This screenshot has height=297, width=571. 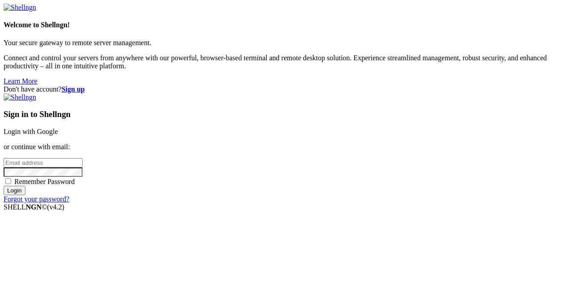 What do you see at coordinates (286, 89) in the screenshot?
I see `div: Don't have account?` at bounding box center [286, 89].